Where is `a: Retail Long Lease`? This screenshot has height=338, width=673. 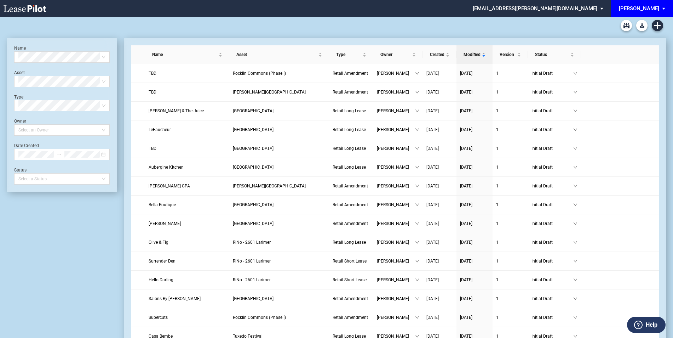
a: Retail Long Lease is located at coordinates (351, 130).